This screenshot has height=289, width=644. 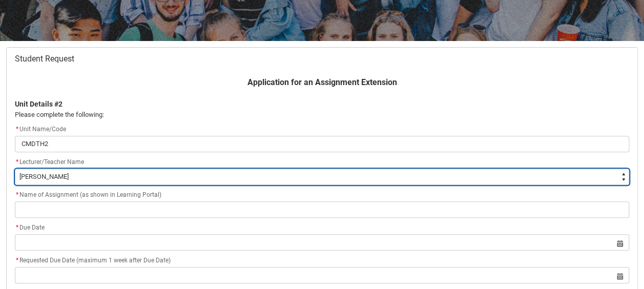 What do you see at coordinates (30, 228) in the screenshot?
I see `span: Due Date` at bounding box center [30, 228].